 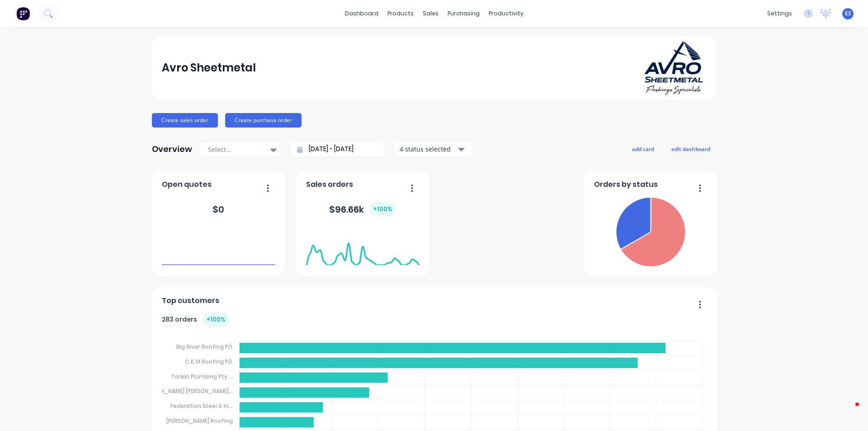 I want to click on div: Overview, so click(x=172, y=149).